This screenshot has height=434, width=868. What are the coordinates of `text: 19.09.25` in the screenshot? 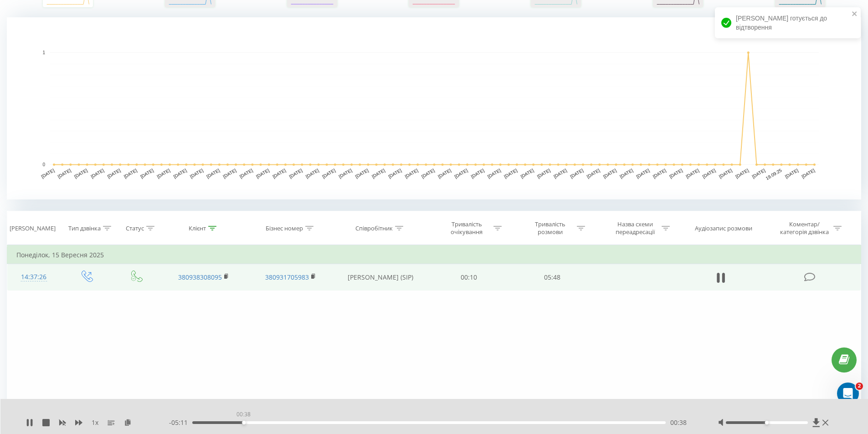 It's located at (774, 174).